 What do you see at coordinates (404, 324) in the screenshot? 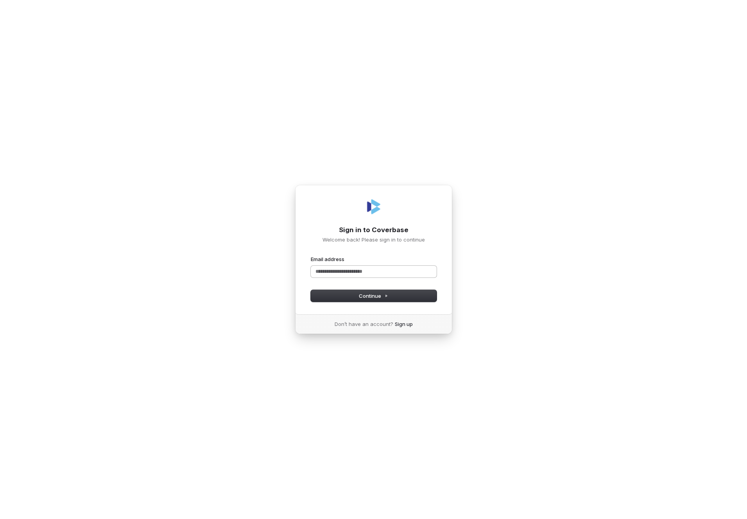
I see `a: Sign up` at bounding box center [404, 324].